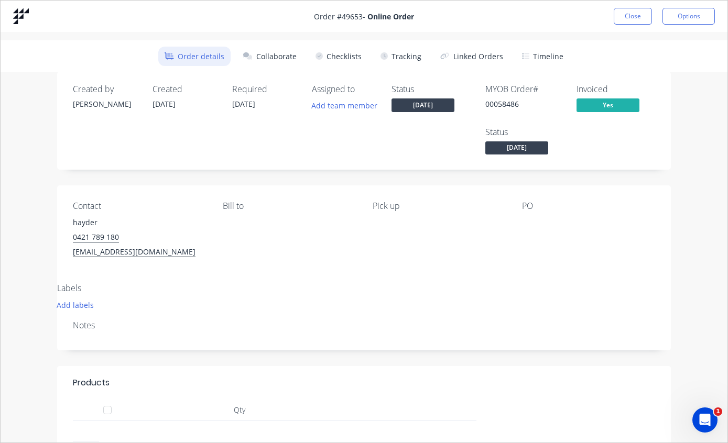 The height and width of the screenshot is (443, 728). I want to click on button: Options, so click(689, 16).